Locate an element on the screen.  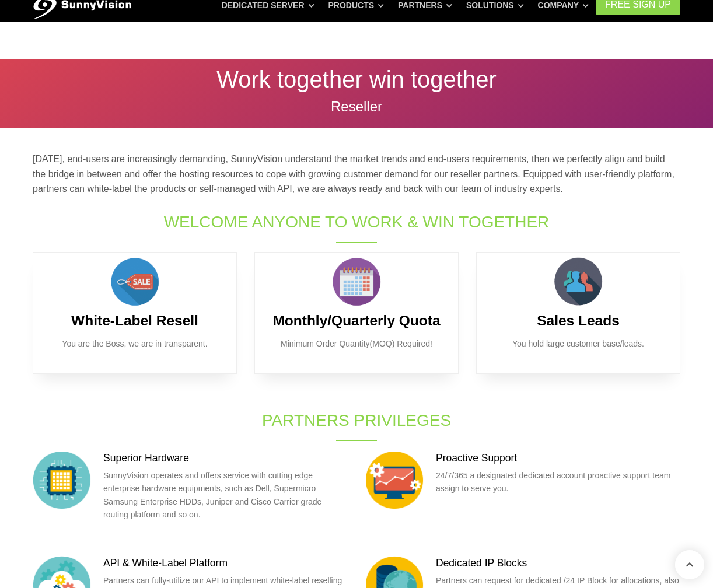
b: Sales Leads is located at coordinates (578, 320).